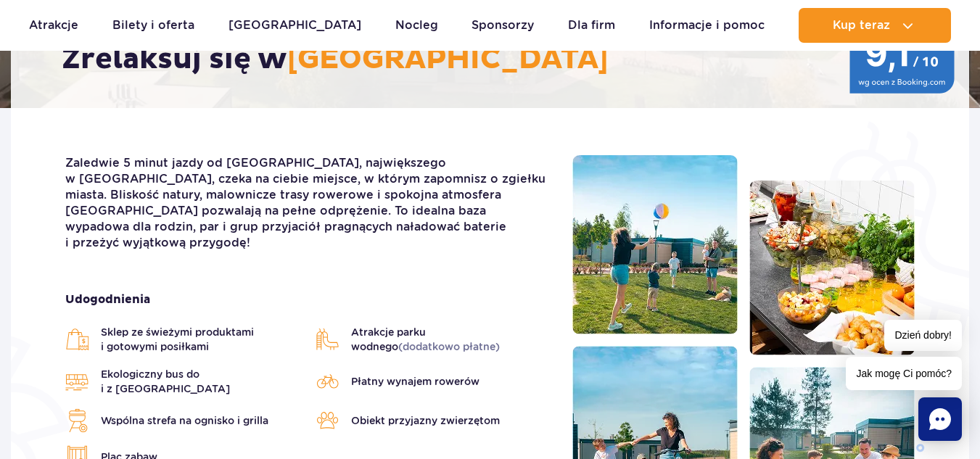  Describe the element at coordinates (497, 60) in the screenshot. I see `h2: Zrelaksuj się w` at that location.